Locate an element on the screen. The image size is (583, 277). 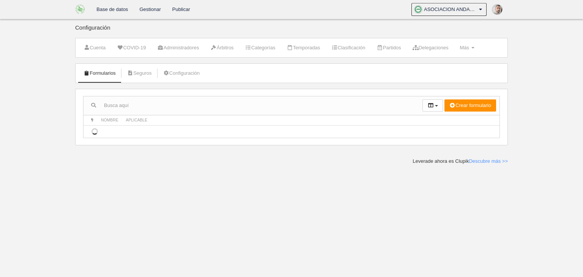
span: Nombre is located at coordinates (110, 120).